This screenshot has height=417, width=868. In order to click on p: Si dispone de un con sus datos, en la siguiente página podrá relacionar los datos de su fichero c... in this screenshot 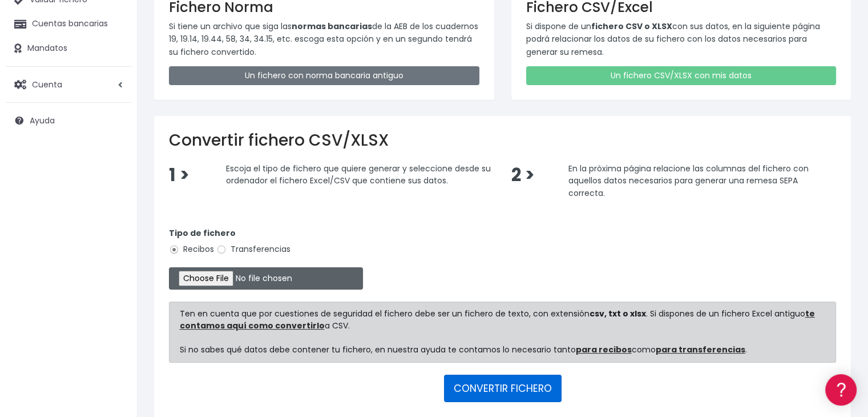, I will do `click(681, 39)`.